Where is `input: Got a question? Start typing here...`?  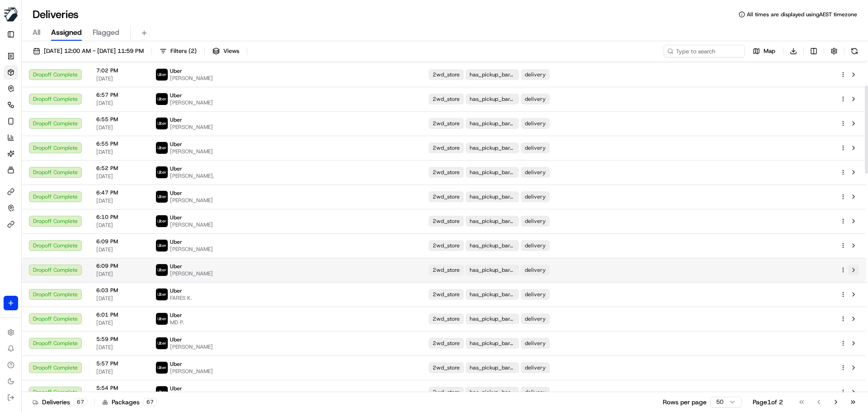
input: Got a question? Start typing here... is located at coordinates (93, 63).